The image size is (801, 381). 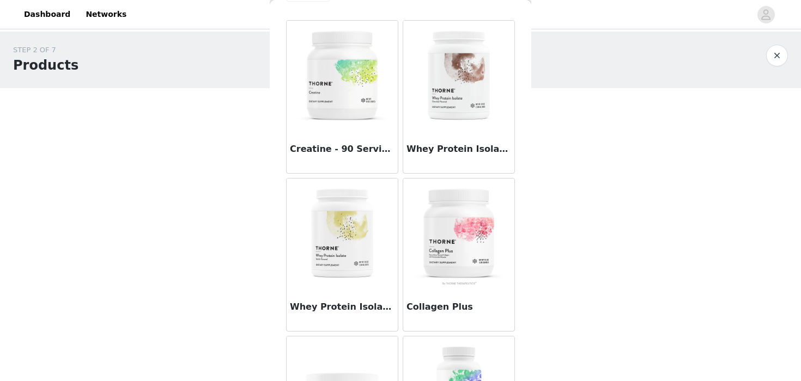 What do you see at coordinates (342, 233) in the screenshot?
I see `img: Whey Protein Isolate - Vanilla` at bounding box center [342, 233].